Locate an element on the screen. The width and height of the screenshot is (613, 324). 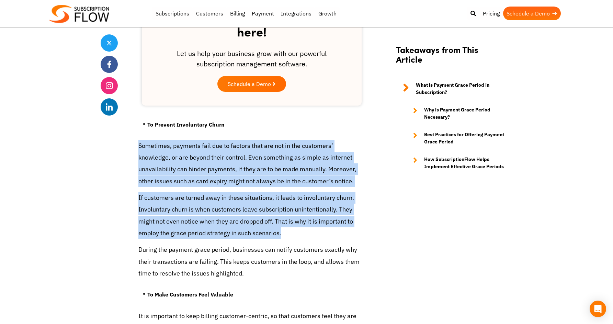
div: Open Intercom Messenger is located at coordinates (598, 308).